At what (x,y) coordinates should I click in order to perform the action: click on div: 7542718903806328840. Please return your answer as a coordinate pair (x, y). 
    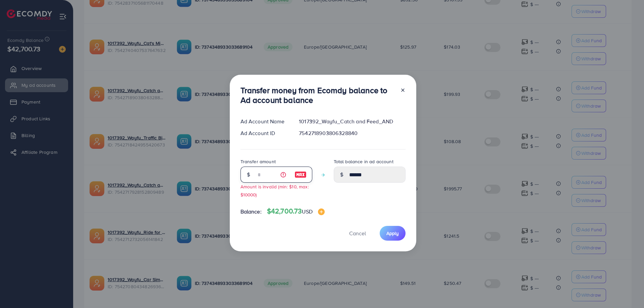
    Looking at the image, I should click on (352, 133).